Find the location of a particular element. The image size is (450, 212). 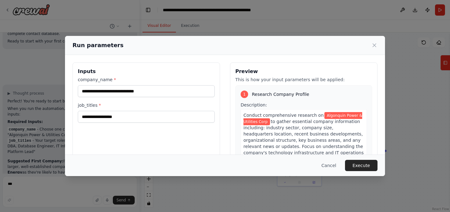

h2: Run parameters is located at coordinates (98, 45).